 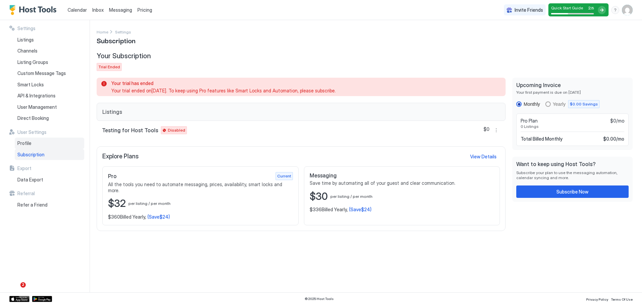 I want to click on a: Subscription, so click(x=49, y=154).